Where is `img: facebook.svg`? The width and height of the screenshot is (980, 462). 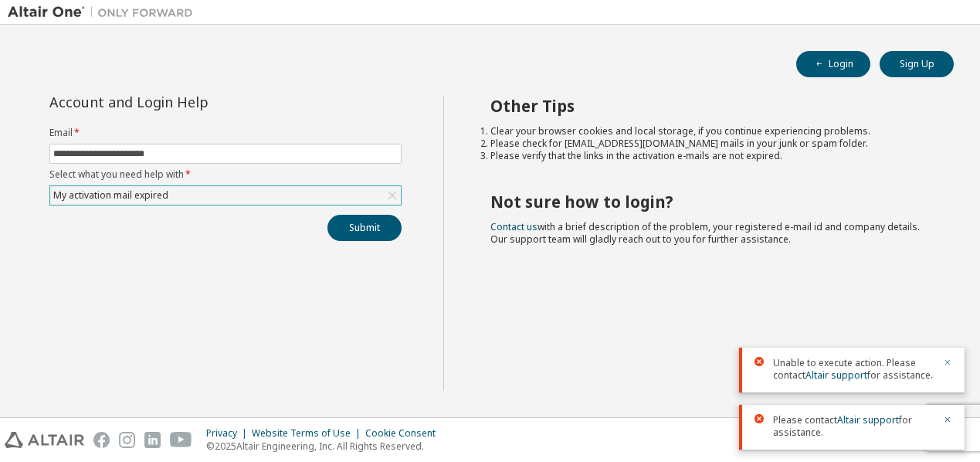 img: facebook.svg is located at coordinates (101, 439).